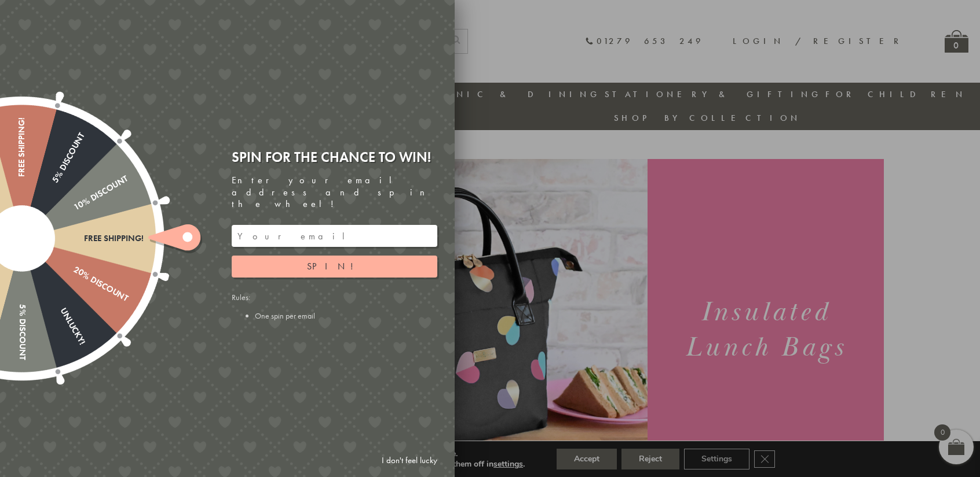 Image resolution: width=980 pixels, height=477 pixels. What do you see at coordinates (74, 269) in the screenshot?
I see `div: 20% Discount` at bounding box center [74, 269].